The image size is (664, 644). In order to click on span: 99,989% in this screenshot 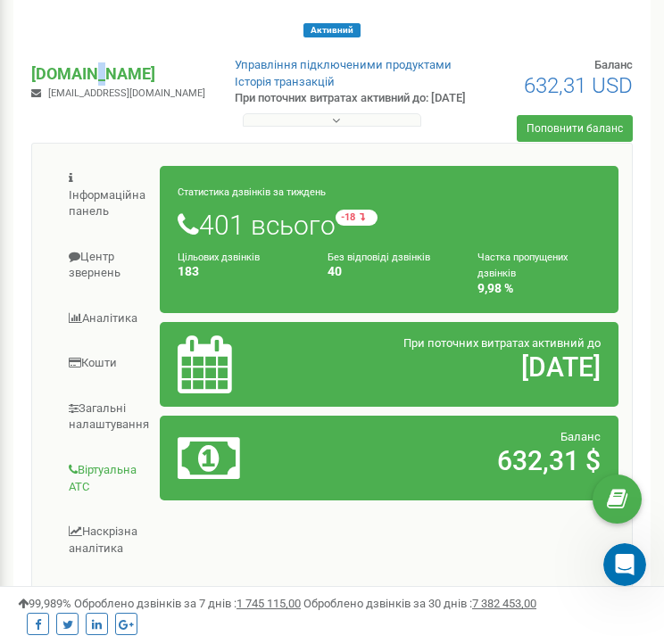, I will do `click(44, 604)`.